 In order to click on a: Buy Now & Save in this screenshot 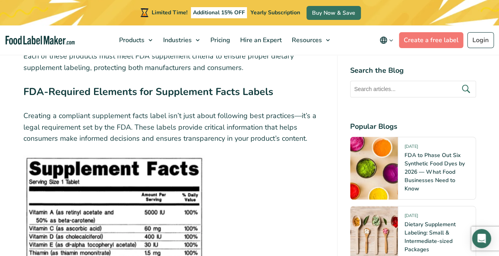, I will do `click(333, 13)`.